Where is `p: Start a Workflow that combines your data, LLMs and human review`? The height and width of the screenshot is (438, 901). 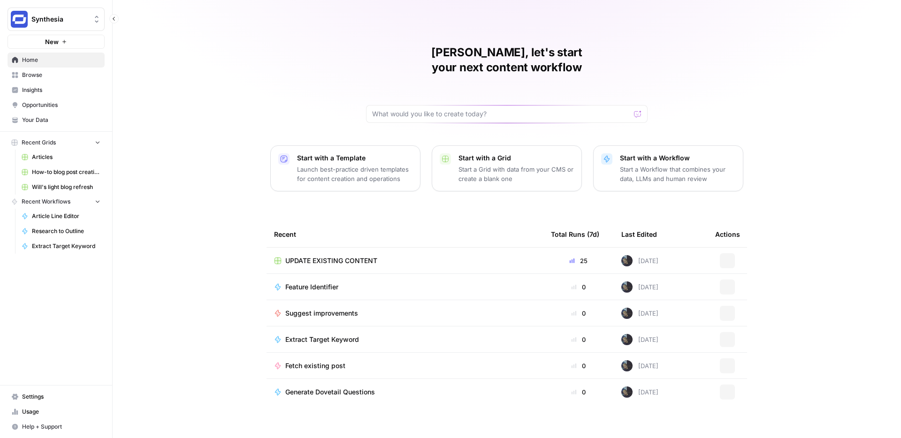
p: Start a Workflow that combines your data, LLMs and human review is located at coordinates (678, 174).